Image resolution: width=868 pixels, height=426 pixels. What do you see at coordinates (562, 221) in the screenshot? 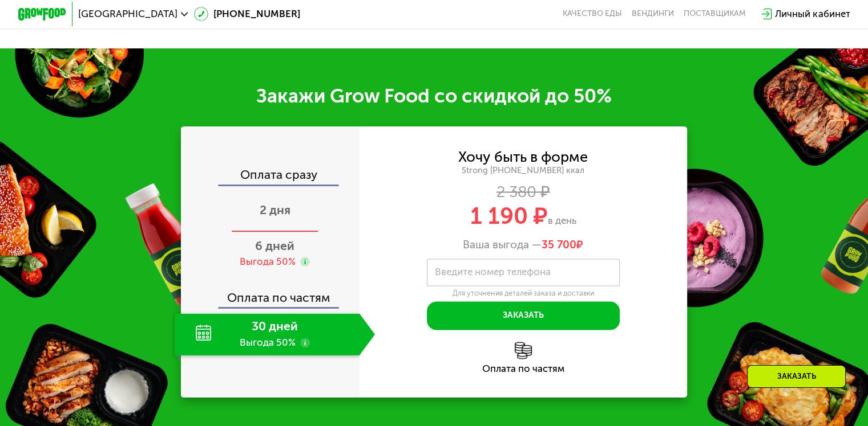
I see `span: в день` at bounding box center [562, 221].